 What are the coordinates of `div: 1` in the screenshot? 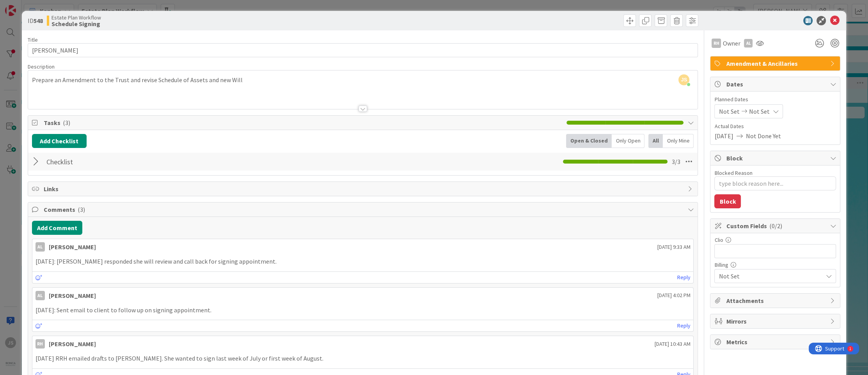 It's located at (42, 6).